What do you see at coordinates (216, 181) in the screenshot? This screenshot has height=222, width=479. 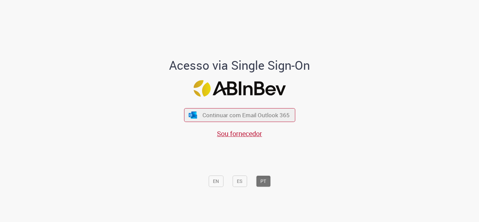 I see `button: EN` at bounding box center [216, 181].